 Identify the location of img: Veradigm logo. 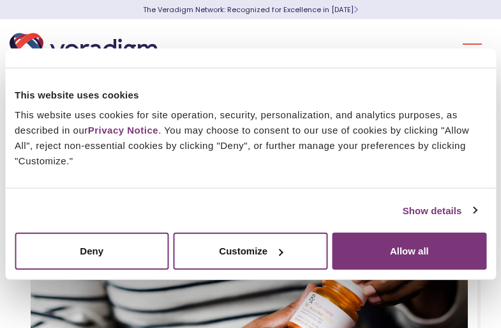
(86, 50).